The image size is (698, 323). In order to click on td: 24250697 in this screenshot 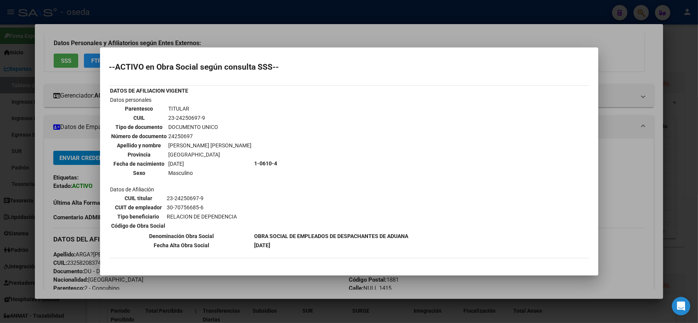, I will do `click(210, 136)`.